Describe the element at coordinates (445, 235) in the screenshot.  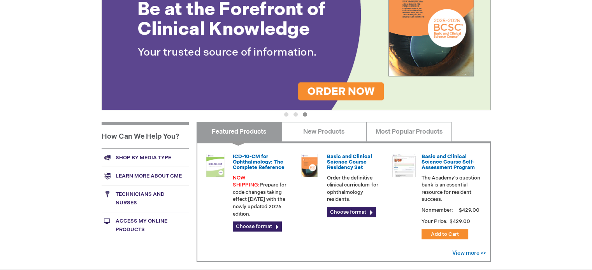
I see `button: Add to Cart` at that location.